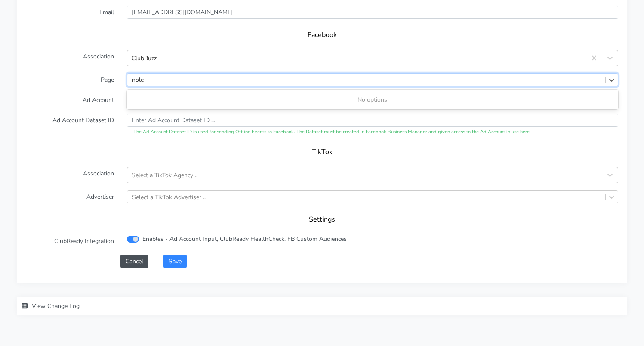 The width and height of the screenshot is (644, 354). I want to click on h5: TikTok, so click(322, 152).